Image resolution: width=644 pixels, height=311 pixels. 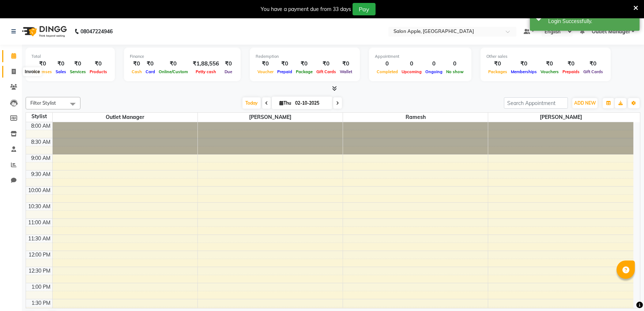 What do you see at coordinates (585, 103) in the screenshot?
I see `button: ADD NEW` at bounding box center [585, 103].